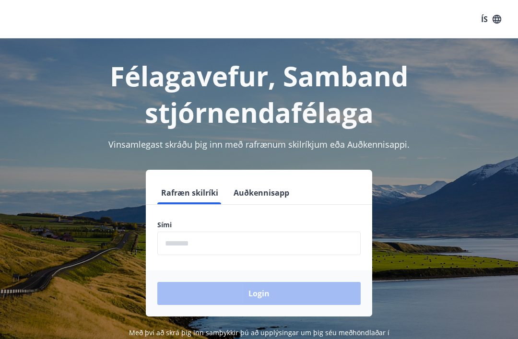 The height and width of the screenshot is (339, 518). I want to click on label: Sími, so click(259, 225).